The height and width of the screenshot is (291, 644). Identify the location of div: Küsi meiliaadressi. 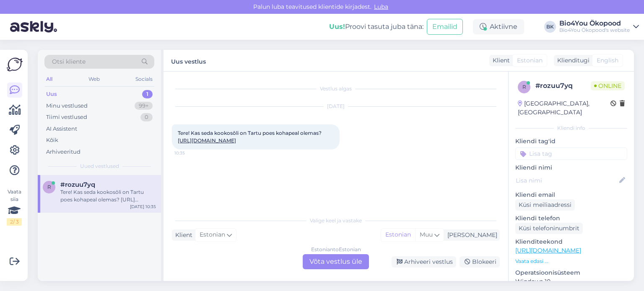
(545, 205).